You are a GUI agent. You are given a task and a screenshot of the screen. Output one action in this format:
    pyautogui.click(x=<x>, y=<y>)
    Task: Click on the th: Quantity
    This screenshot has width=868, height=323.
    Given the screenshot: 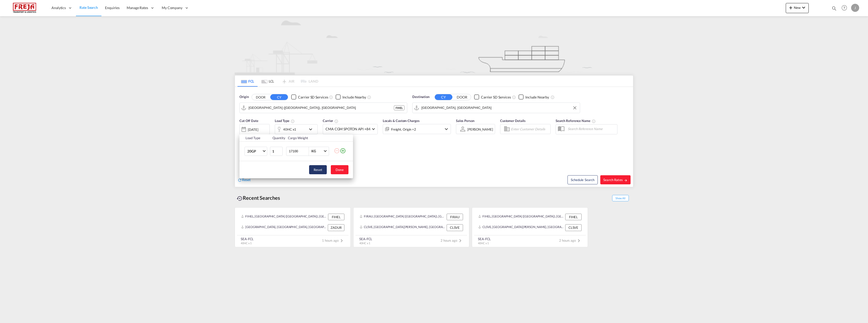 What is the action you would take?
    pyautogui.click(x=277, y=138)
    